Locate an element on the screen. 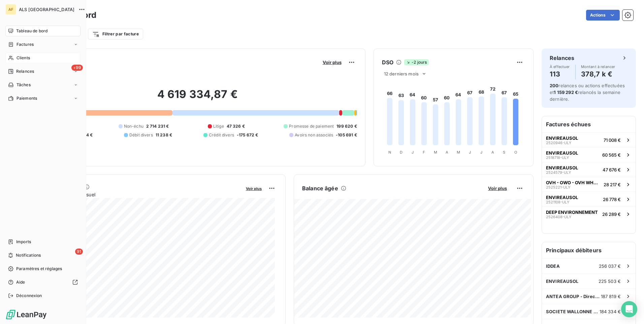 Image resolution: width=644 pixels, height=324 pixels. span: Crédit divers is located at coordinates (221, 135).